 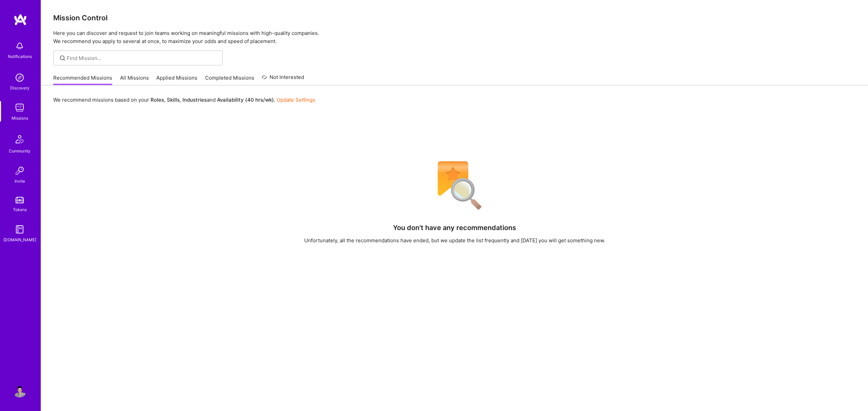 I want to click on input: Find Mission..., so click(x=142, y=58).